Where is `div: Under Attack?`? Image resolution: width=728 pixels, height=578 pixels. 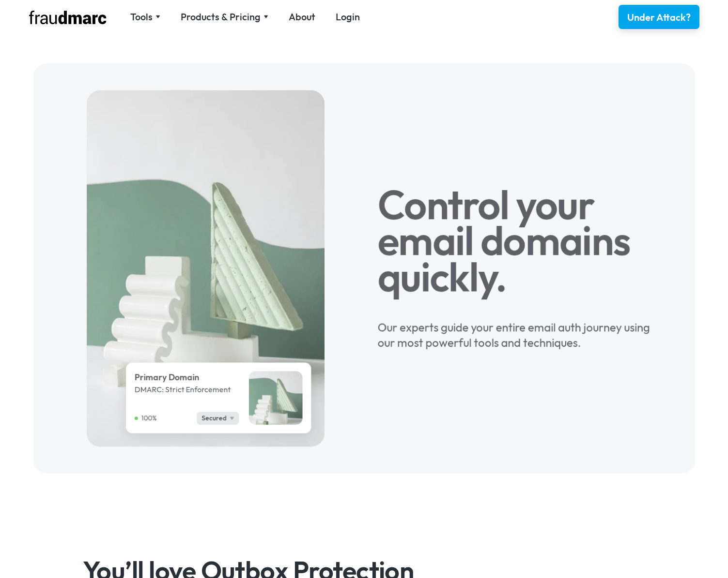
div: Under Attack? is located at coordinates (658, 18).